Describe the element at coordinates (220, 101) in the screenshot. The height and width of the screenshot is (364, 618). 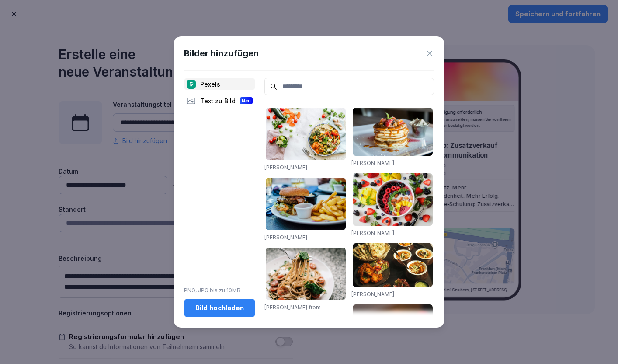
I see `div: Text zu Bild` at that location.